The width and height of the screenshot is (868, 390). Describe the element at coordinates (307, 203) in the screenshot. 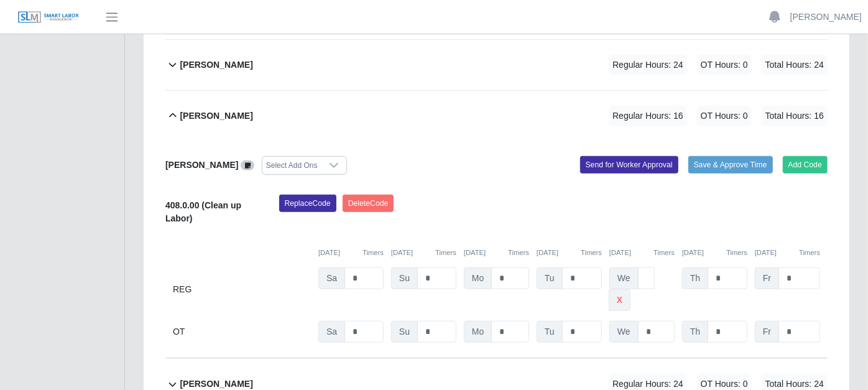

I see `button: ReplaceCode` at that location.